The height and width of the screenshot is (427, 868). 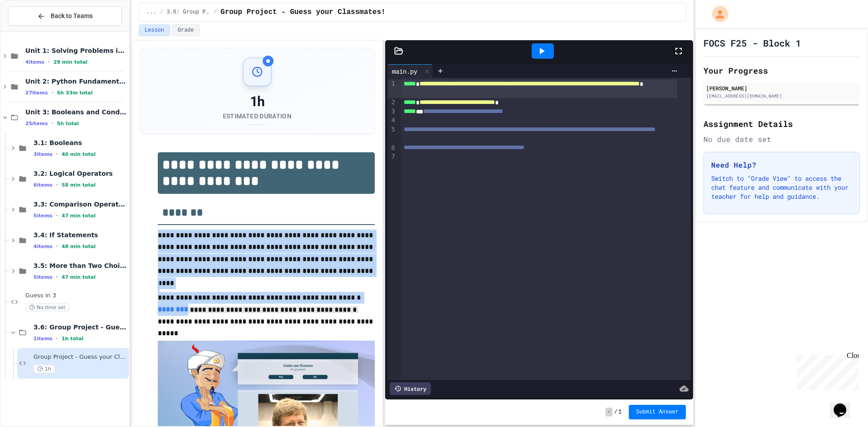 What do you see at coordinates (620, 413) in the screenshot?
I see `span: 1` at bounding box center [620, 413].